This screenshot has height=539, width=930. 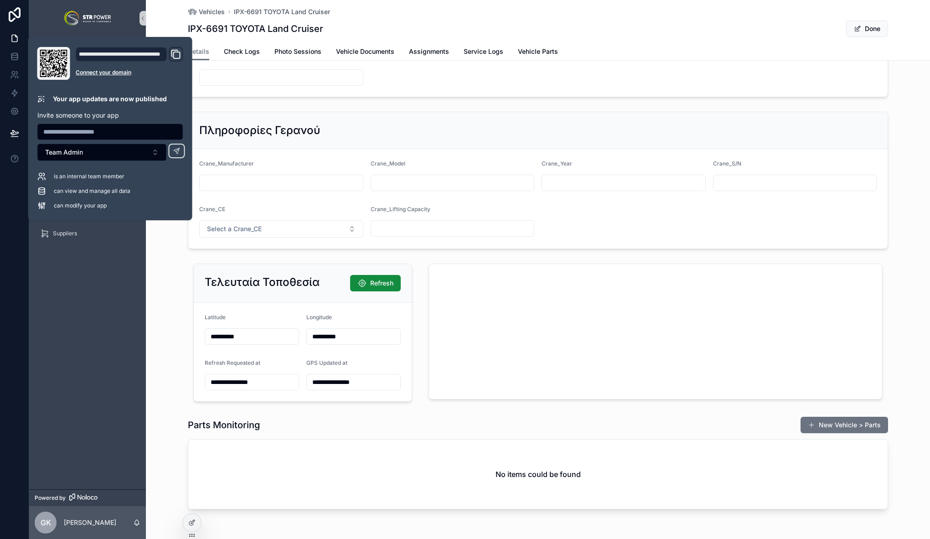 What do you see at coordinates (538, 52) in the screenshot?
I see `a: Vehicle Parts` at bounding box center [538, 52].